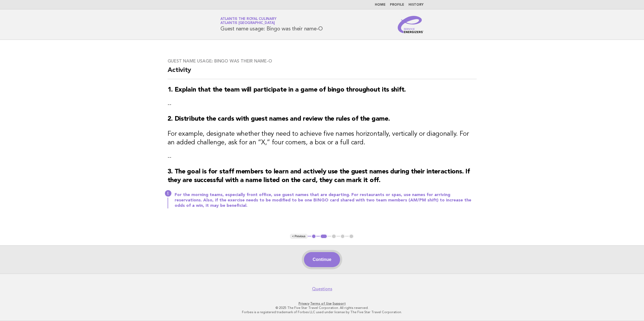 The width and height of the screenshot is (644, 321). I want to click on a: Terms of Use, so click(321, 303).